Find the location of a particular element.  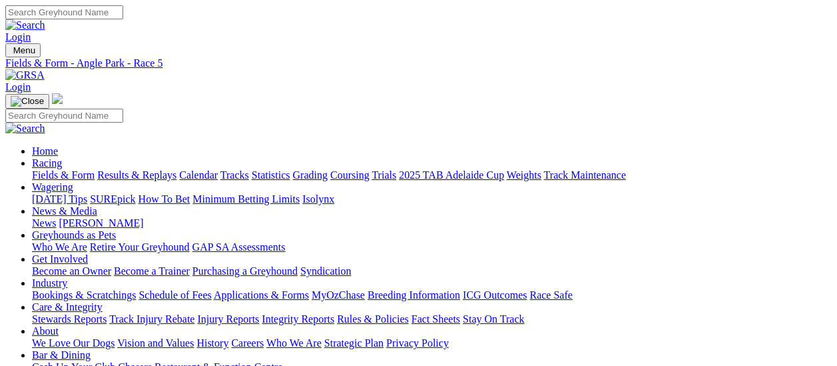

a: Become a Trainer is located at coordinates (152, 270).